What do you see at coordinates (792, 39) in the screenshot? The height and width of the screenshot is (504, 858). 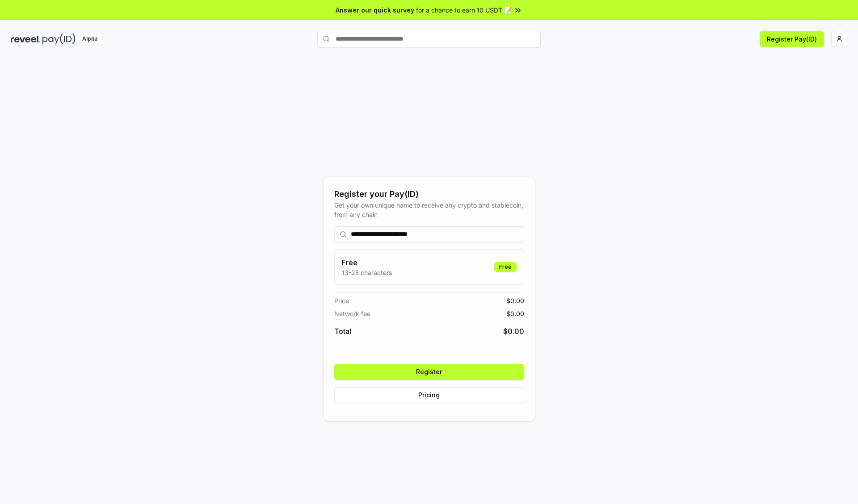 I see `button: Register Pay(ID)` at bounding box center [792, 39].